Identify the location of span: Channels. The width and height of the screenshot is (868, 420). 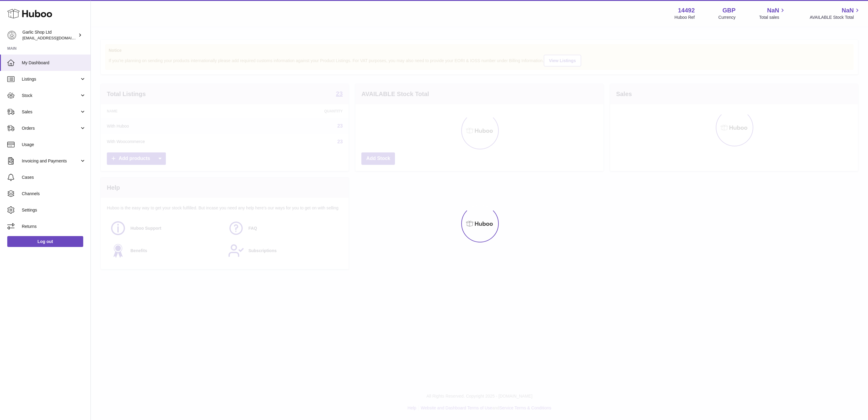
(54, 193).